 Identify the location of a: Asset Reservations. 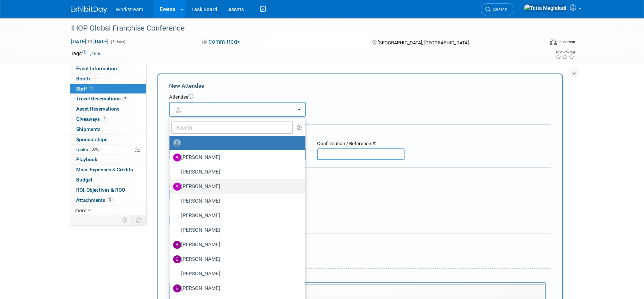
(108, 109).